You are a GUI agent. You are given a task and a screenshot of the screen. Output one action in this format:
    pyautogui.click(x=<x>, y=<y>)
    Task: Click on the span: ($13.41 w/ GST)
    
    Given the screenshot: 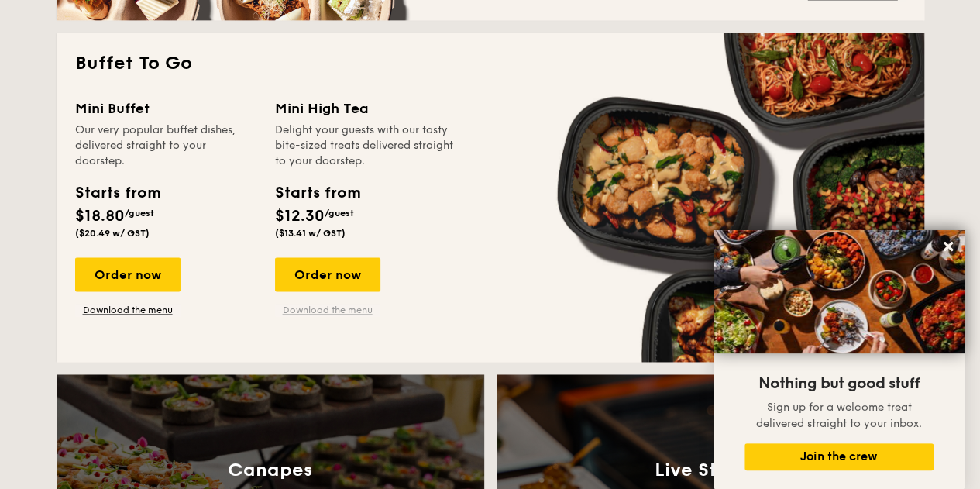 What is the action you would take?
    pyautogui.click(x=310, y=234)
    